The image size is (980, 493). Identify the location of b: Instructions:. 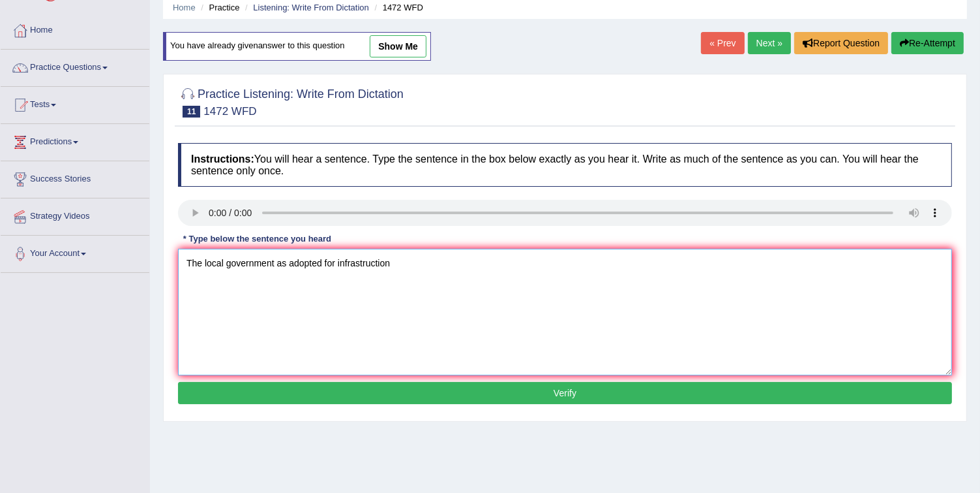
(222, 159).